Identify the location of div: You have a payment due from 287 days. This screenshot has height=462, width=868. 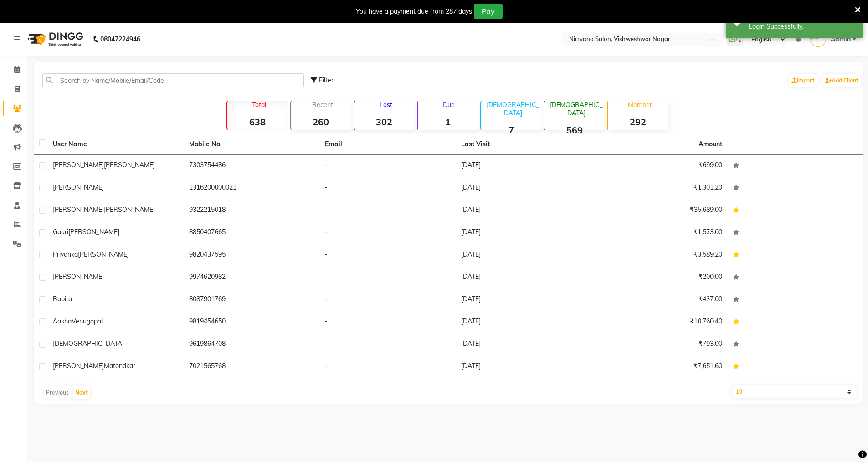
(414, 11).